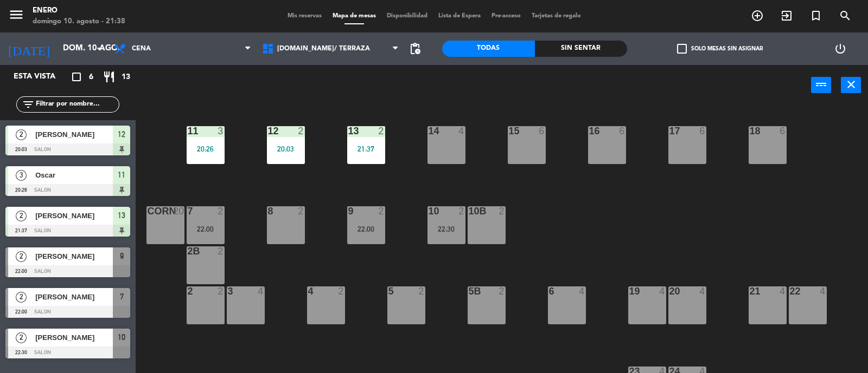  Describe the element at coordinates (415, 48) in the screenshot. I see `span: pending_actions` at that location.